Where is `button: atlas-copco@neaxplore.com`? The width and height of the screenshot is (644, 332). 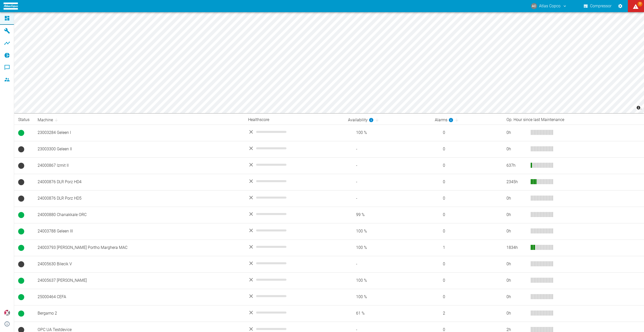 button: atlas-copco@neaxplore.com is located at coordinates (549, 6).